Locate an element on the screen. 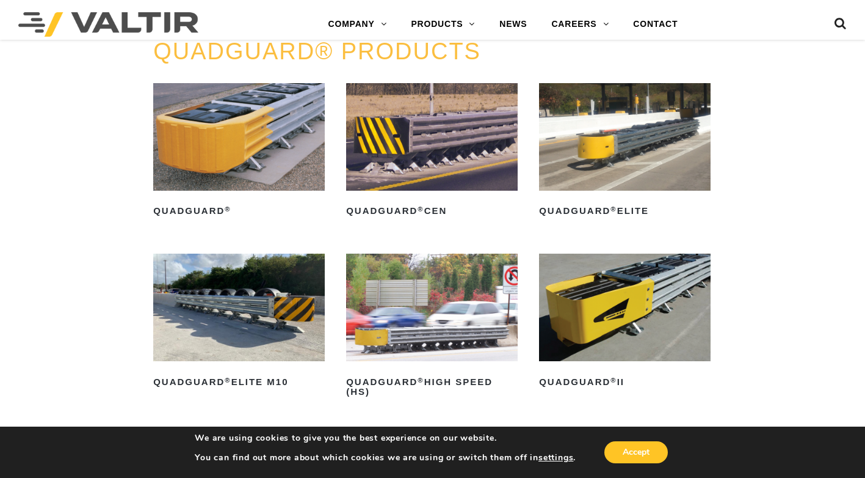 This screenshot has height=478, width=865. a: COMPANY is located at coordinates (358, 24).